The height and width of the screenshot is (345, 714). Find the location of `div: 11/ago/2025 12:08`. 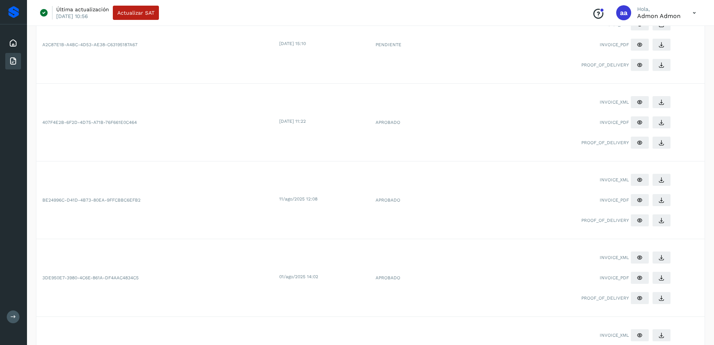

div: 11/ago/2025 12:08 is located at coordinates (324, 199).